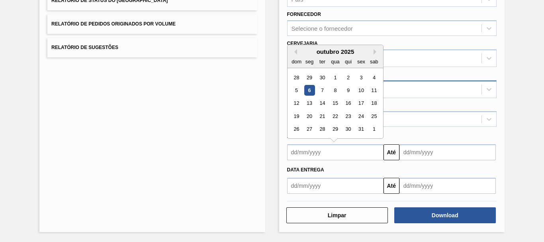  What do you see at coordinates (296, 103) in the screenshot?
I see `div: Choose domingo, 12 de outubro de 2025` at bounding box center [296, 103].